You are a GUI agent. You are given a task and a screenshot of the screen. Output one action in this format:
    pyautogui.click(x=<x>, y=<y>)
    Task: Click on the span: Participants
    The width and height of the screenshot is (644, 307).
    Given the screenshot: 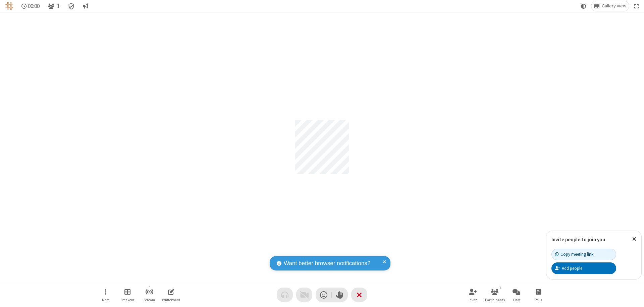 What is the action you would take?
    pyautogui.click(x=495, y=300)
    